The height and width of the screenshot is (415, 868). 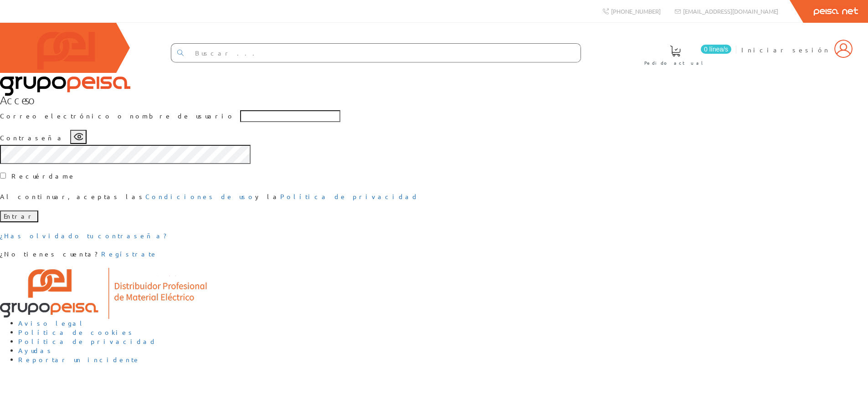 I want to click on span: 0 línea/s, so click(x=715, y=49).